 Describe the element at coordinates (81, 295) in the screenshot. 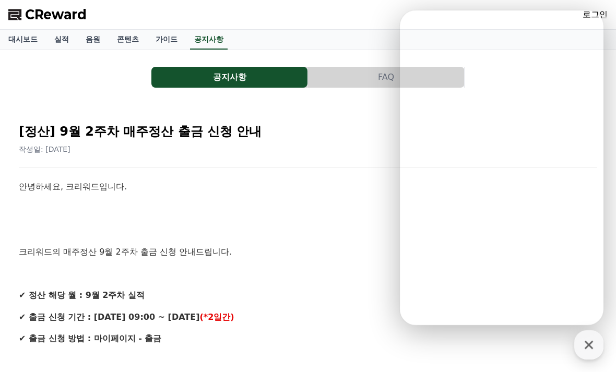

I see `strong: ✔ 정산 해당 월 : 9월 2주차 실적` at that location.